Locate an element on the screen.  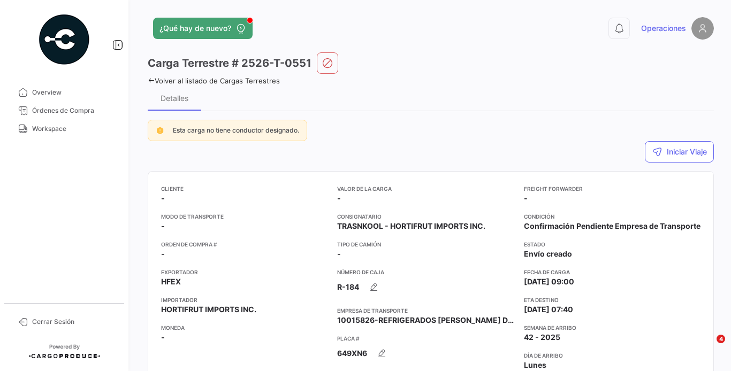
h3: Carga Terrestre # 2526-T-0551 is located at coordinates (230, 63).